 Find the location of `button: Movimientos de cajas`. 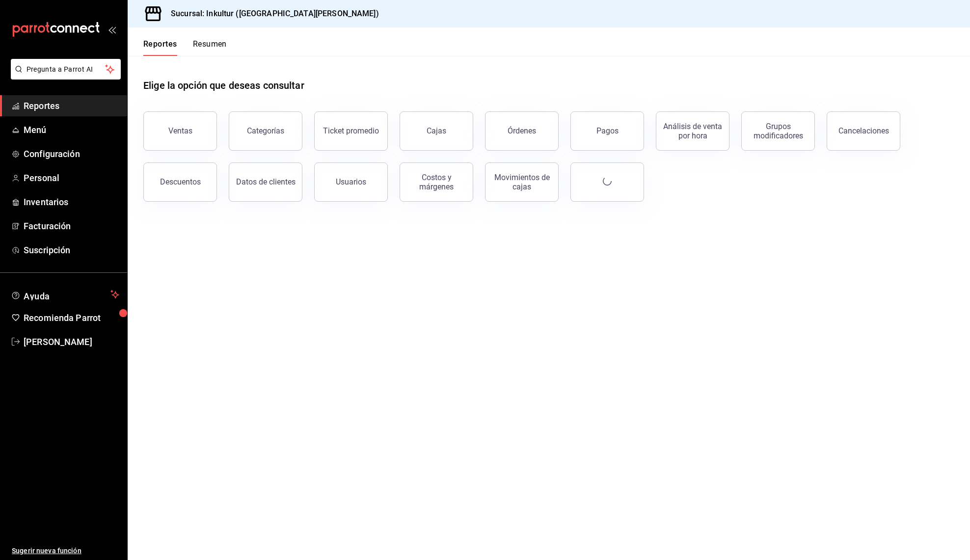

button: Movimientos de cajas is located at coordinates (522, 182).